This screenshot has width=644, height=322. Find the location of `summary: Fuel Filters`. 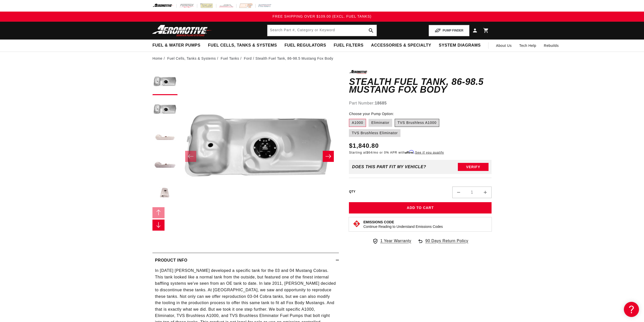

summary: Fuel Filters is located at coordinates (348, 45).